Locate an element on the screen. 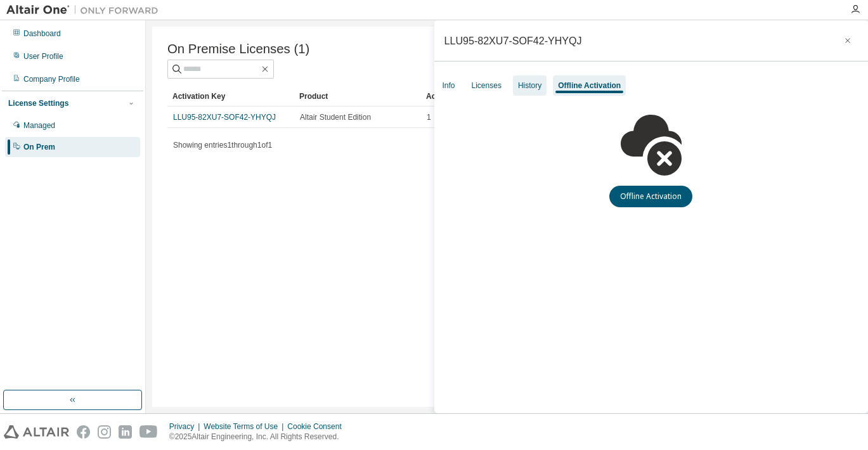 The image size is (868, 450). div: Privacy is located at coordinates (187, 427).